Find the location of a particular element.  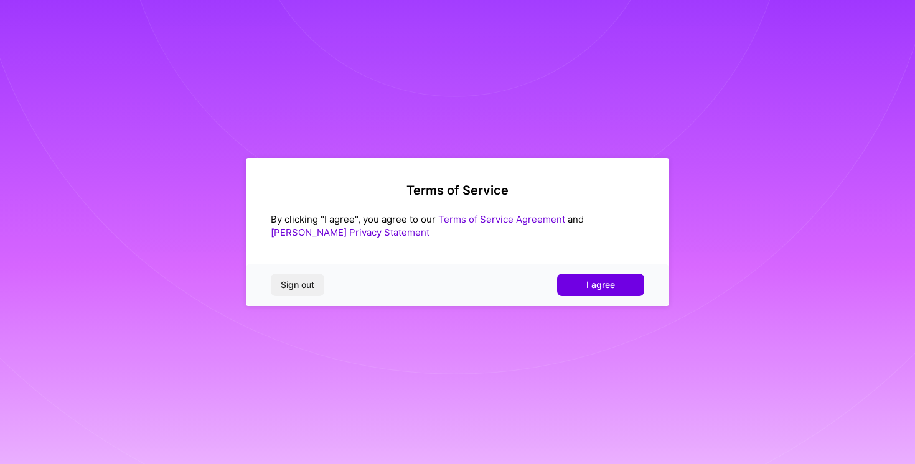

div: By clicking "I agree", you agree to our and is located at coordinates (458, 226).